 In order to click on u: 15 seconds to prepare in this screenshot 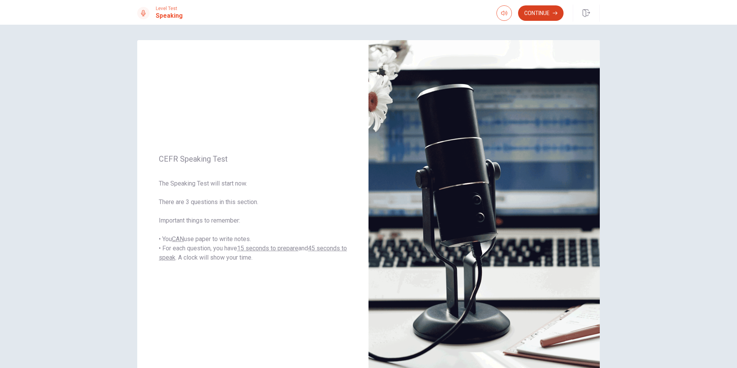, I will do `click(267, 248)`.